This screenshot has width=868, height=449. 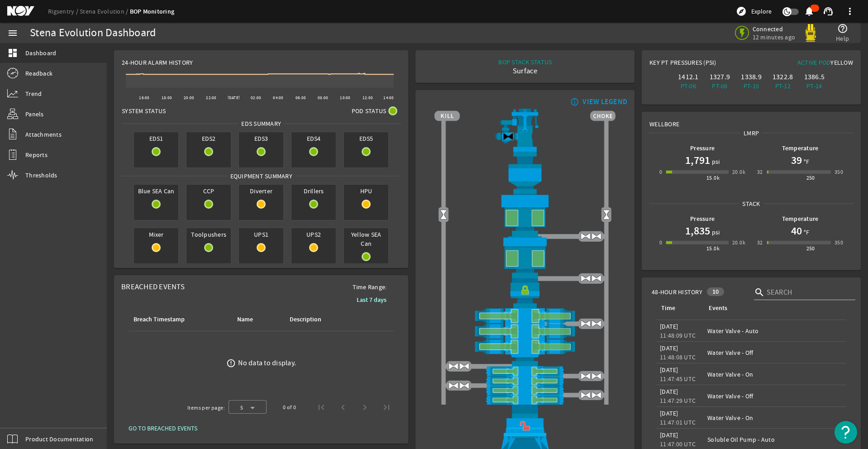 I want to click on span: LMRP, so click(x=751, y=133).